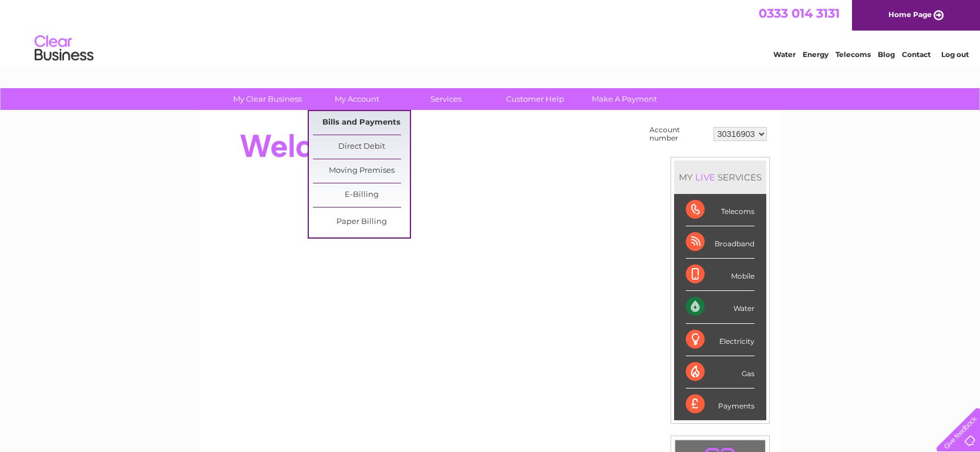 Image resolution: width=980 pixels, height=452 pixels. I want to click on a: Make A Payment, so click(625, 99).